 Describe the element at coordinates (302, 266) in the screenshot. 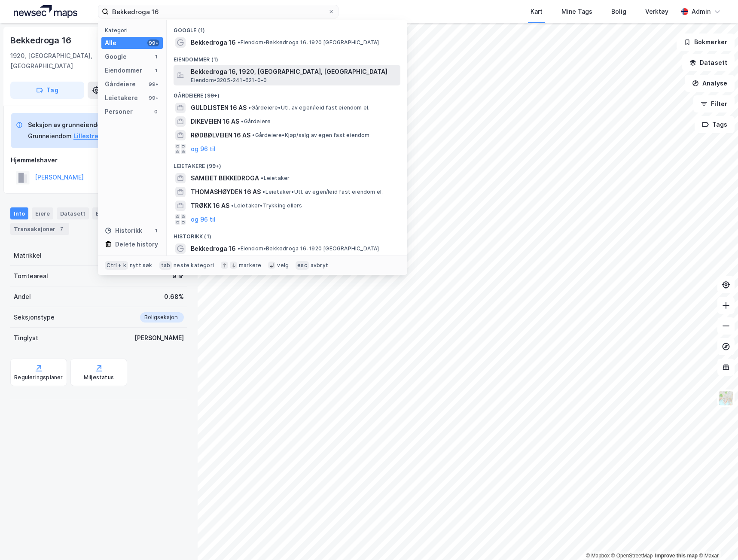

I see `div: esc` at that location.